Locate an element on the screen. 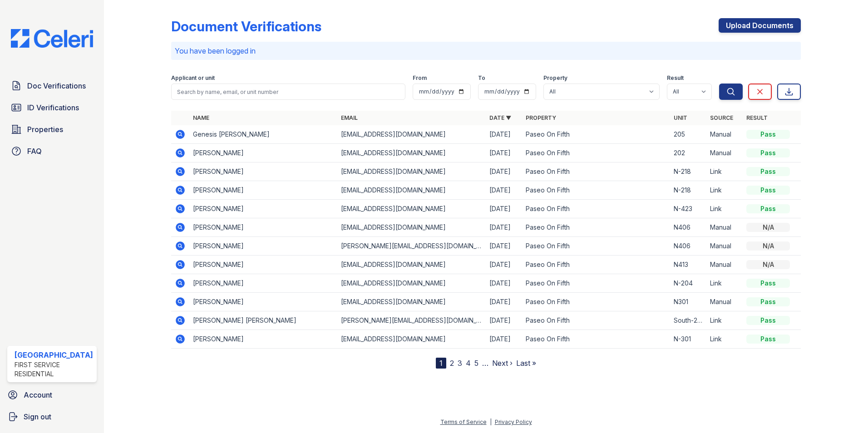 The height and width of the screenshot is (433, 868). td: N406 is located at coordinates (688, 227).